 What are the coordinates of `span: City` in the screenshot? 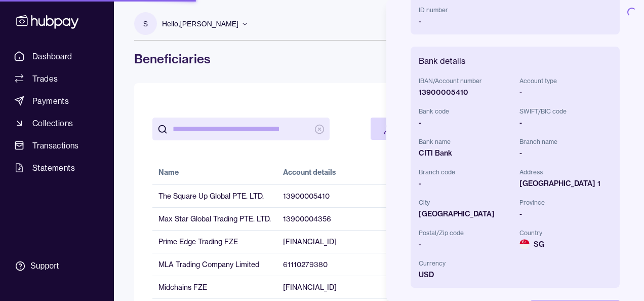 It's located at (465, 202).